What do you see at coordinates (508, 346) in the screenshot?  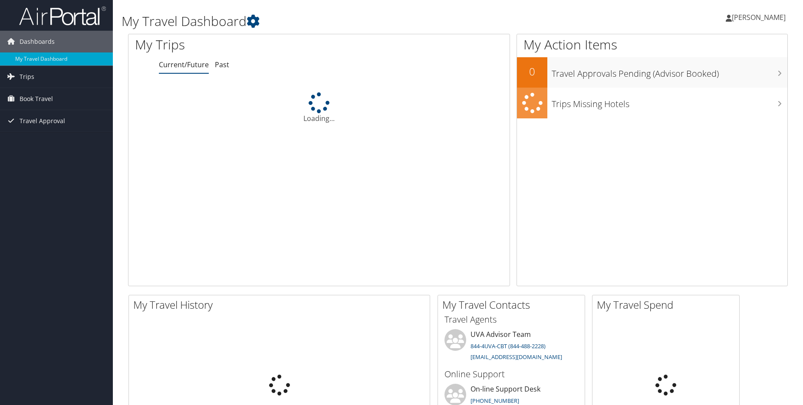 I see `a: 844-4UVA-CBT (844-488-2228)` at bounding box center [508, 346].